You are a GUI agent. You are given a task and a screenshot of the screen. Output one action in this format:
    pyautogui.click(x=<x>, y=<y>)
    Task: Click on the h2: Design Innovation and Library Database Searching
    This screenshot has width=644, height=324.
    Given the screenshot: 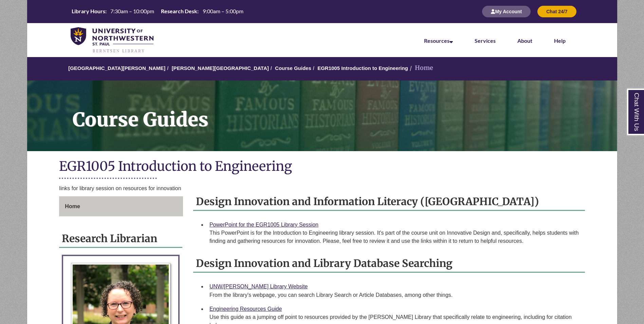 What is the action you would take?
    pyautogui.click(x=389, y=264)
    